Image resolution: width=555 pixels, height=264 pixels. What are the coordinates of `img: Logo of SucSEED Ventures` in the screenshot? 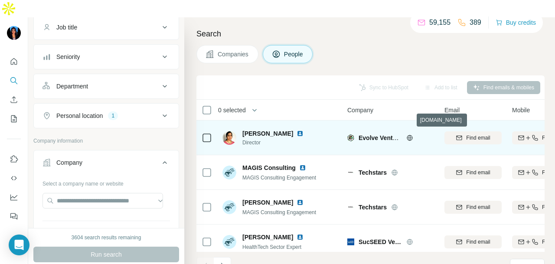 It's located at (351, 242).